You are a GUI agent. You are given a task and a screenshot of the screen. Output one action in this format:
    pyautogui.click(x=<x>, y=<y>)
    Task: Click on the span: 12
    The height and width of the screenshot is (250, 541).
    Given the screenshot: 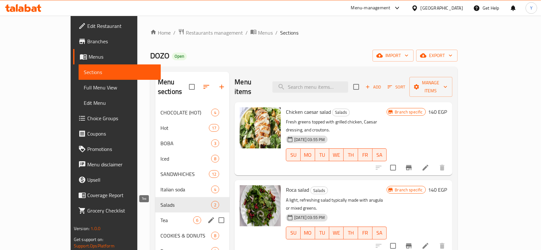 What is the action you would take?
    pyautogui.click(x=214, y=174)
    